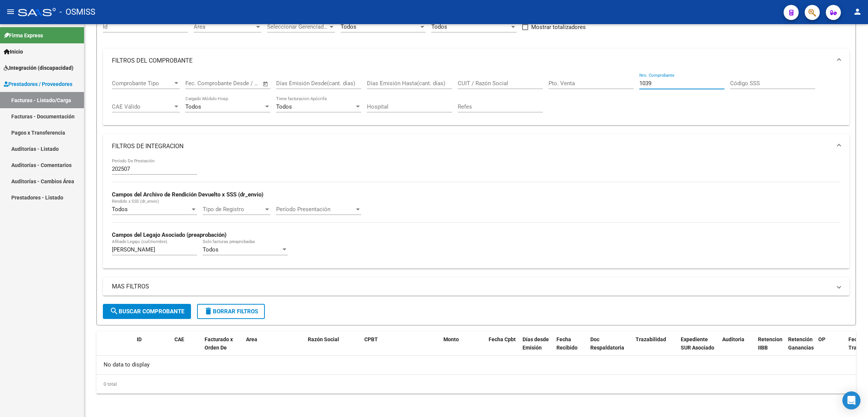  Describe the element at coordinates (698, 344) in the screenshot. I see `span: Expediente SUR Asociado` at that location.